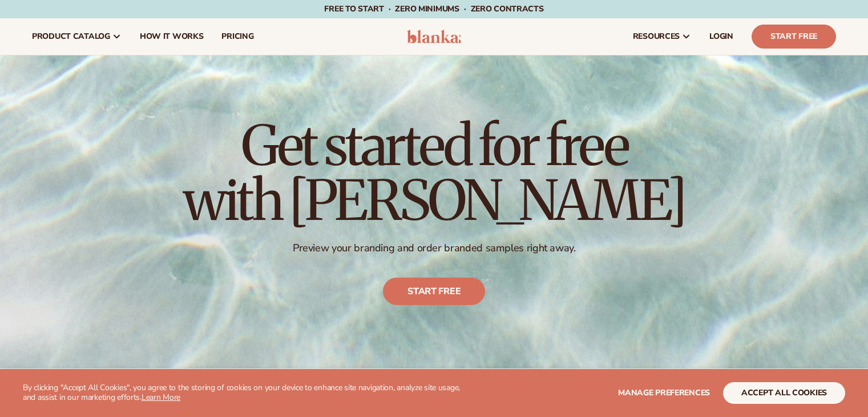 The width and height of the screenshot is (868, 417). What do you see at coordinates (71, 37) in the screenshot?
I see `span: product catalog` at bounding box center [71, 37].